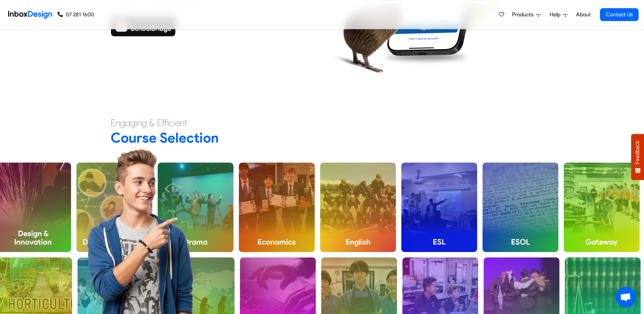 The image size is (644, 314). What do you see at coordinates (637, 157) in the screenshot?
I see `button: Feedback - Show survey` at bounding box center [637, 157].